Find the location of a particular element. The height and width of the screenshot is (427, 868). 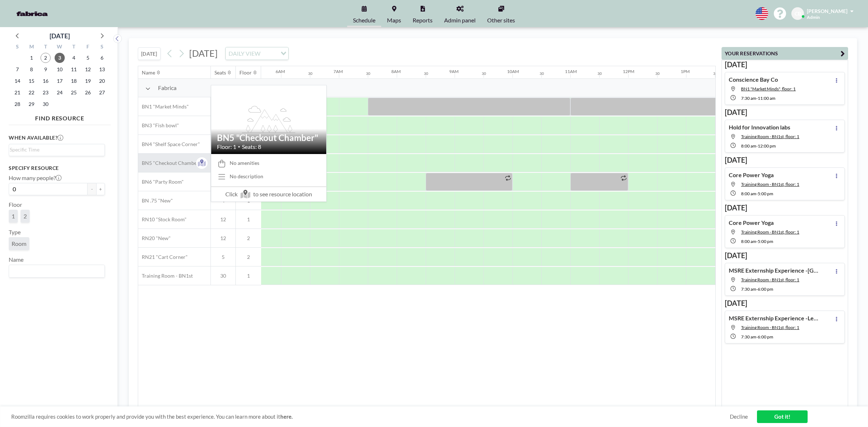

span: Thursday, September 18, 2025 is located at coordinates (74, 81).